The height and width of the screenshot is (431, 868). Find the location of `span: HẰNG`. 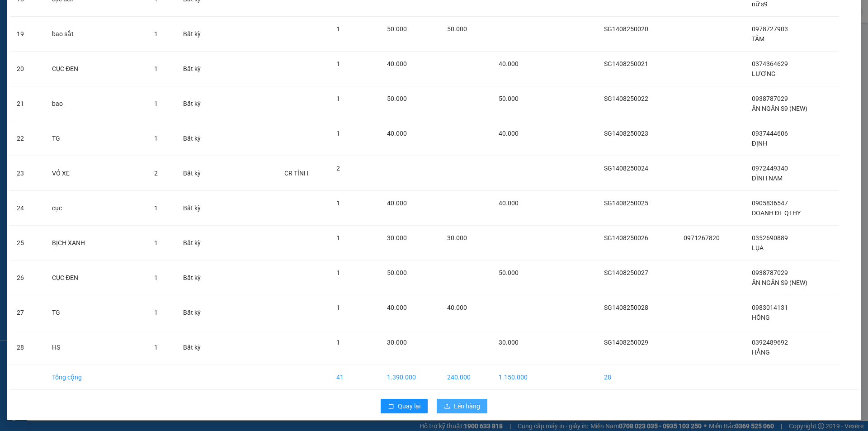

span: HẰNG is located at coordinates (761, 352).